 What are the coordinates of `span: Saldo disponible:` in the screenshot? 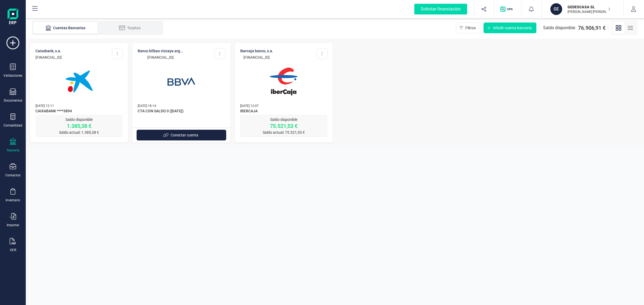 It's located at (559, 28).